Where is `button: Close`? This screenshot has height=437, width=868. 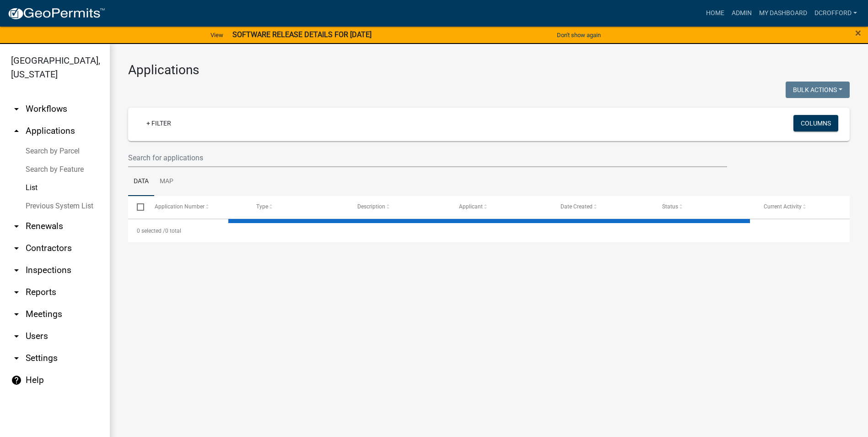
button: Close is located at coordinates (858, 33).